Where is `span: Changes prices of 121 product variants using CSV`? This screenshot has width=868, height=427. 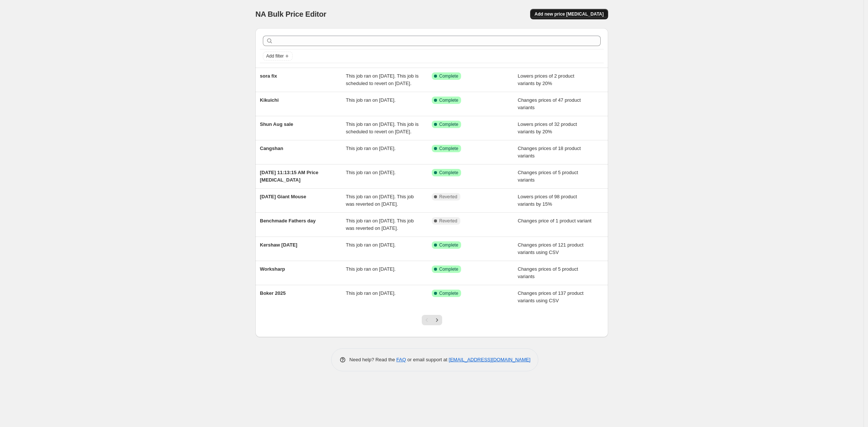 span: Changes prices of 121 product variants using CSV is located at coordinates (551, 248).